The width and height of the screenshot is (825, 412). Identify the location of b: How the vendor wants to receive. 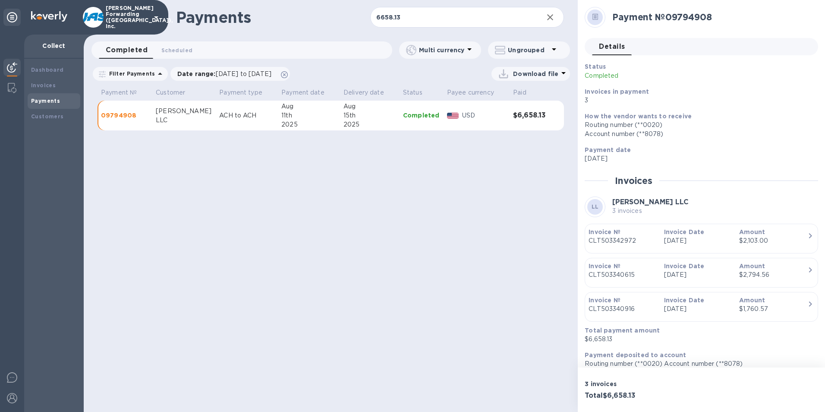
(638, 116).